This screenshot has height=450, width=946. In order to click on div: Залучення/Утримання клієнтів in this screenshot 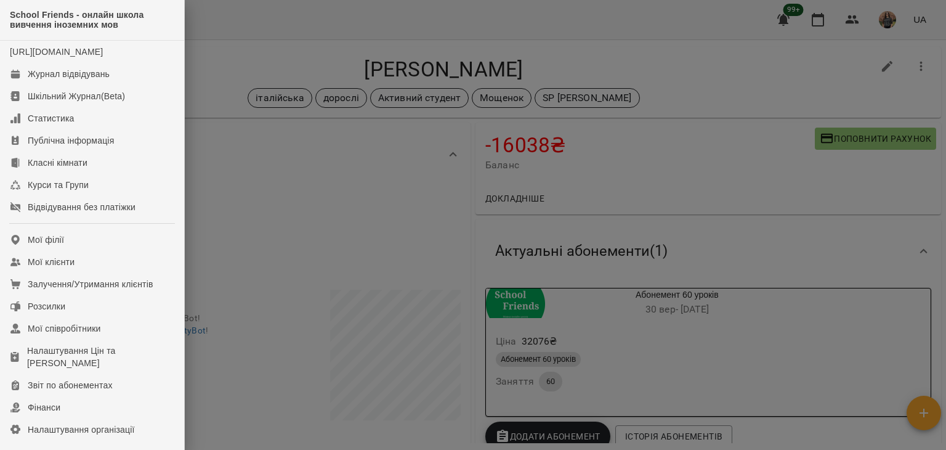, I will do `click(91, 284)`.